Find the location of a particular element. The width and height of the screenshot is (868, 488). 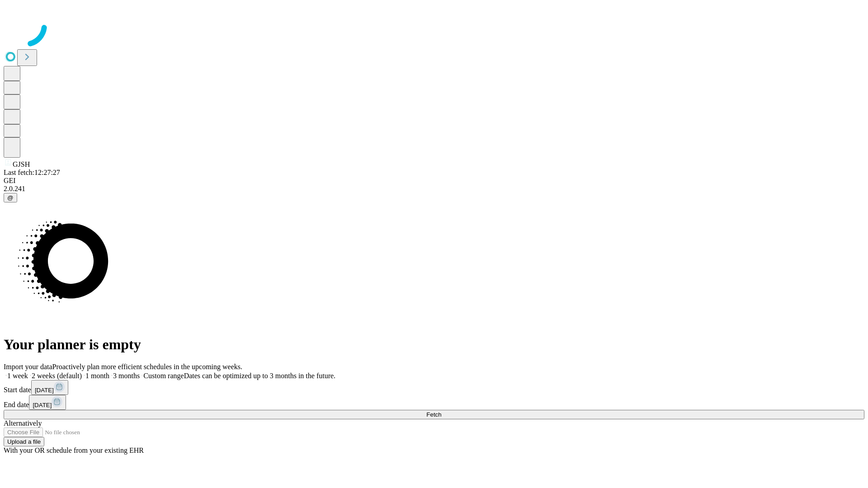

div: GEI is located at coordinates (434, 181).